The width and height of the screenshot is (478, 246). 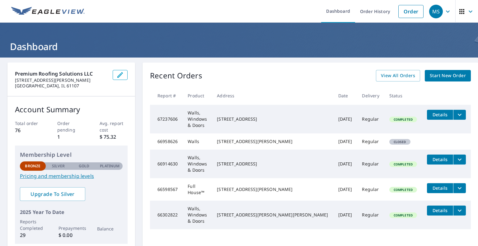 What do you see at coordinates (33, 235) in the screenshot?
I see `p: 29` at bounding box center [33, 235].